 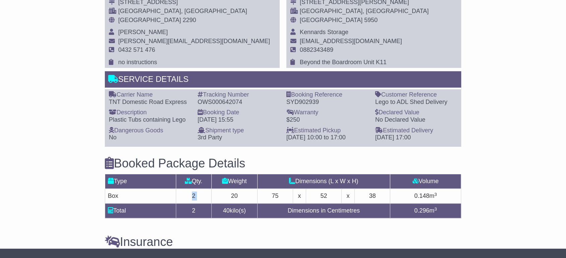 What do you see at coordinates (238, 95) in the screenshot?
I see `div: Tracking Number` at bounding box center [238, 95].